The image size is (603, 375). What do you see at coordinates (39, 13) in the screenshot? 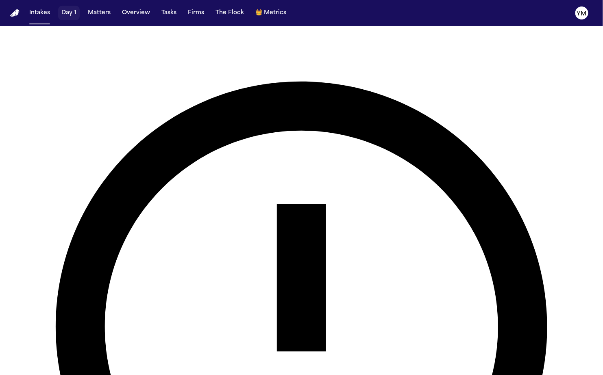
I see `button: Intakes` at bounding box center [39, 13].